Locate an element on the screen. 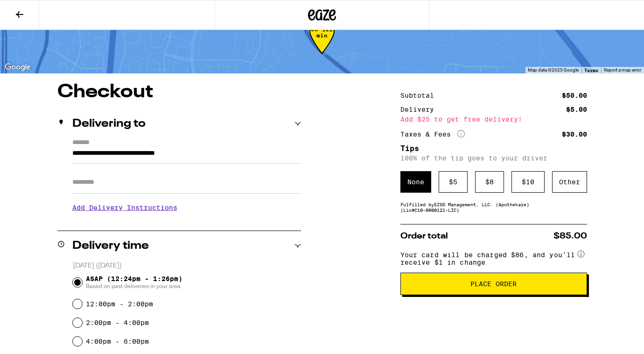 The image size is (644, 354). div: 60-122 min is located at coordinates (322, 44).